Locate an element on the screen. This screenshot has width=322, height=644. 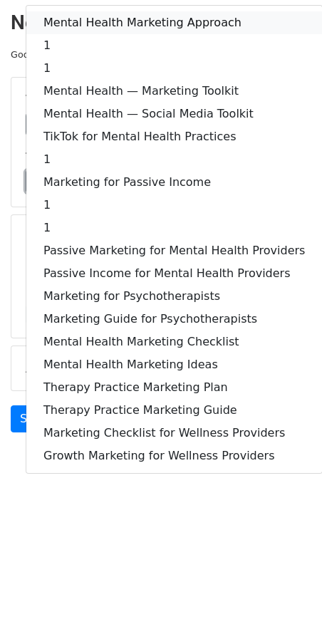
a: Passive Income for Mental Health Providers is located at coordinates (174, 274).